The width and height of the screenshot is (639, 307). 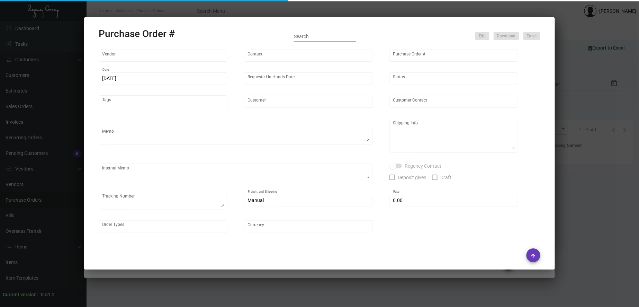 I want to click on button: Download, so click(x=506, y=36).